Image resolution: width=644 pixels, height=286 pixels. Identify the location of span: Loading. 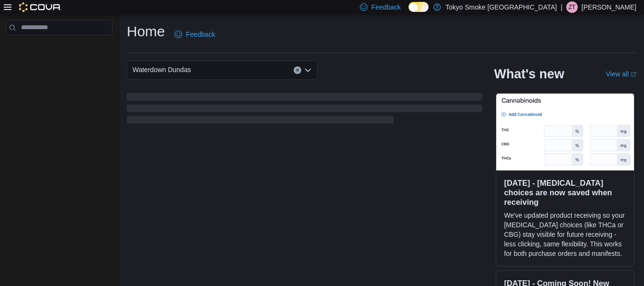
(305, 110).